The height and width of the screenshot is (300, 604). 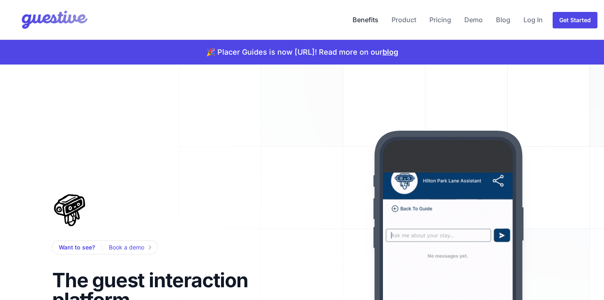 I want to click on a: Demo, so click(x=473, y=20).